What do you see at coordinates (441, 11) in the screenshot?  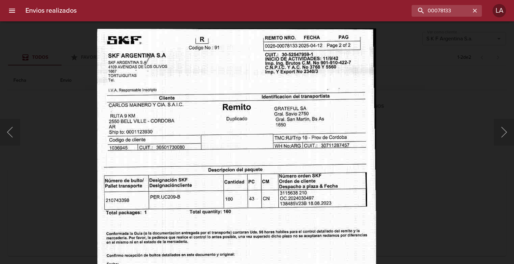 I see `input: buscar` at bounding box center [441, 11].